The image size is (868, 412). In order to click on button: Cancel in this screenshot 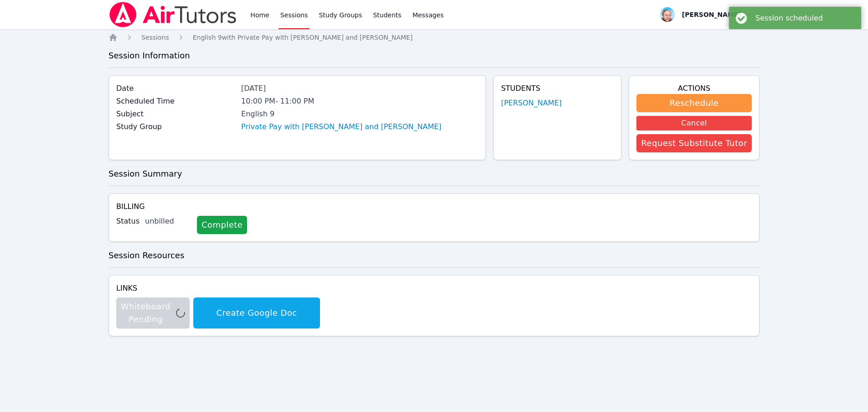, I will do `click(694, 123)`.